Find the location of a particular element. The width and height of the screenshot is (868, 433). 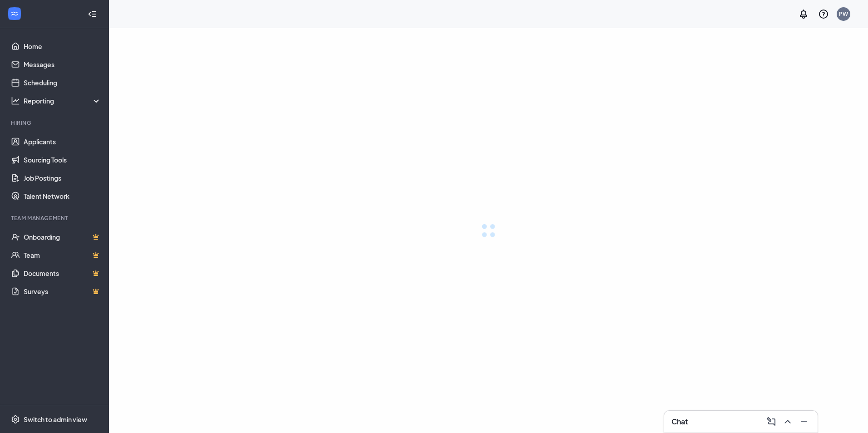

div: Hiring is located at coordinates (55, 122).